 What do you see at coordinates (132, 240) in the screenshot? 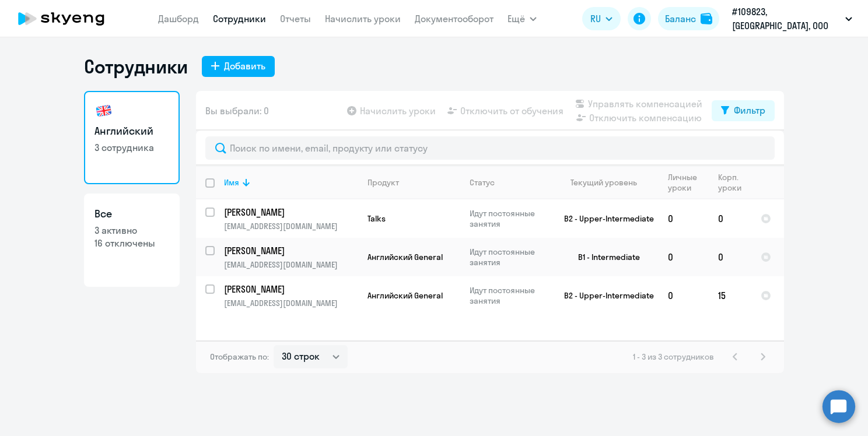
I see `a: Все3 активно16 отключены` at bounding box center [132, 240].